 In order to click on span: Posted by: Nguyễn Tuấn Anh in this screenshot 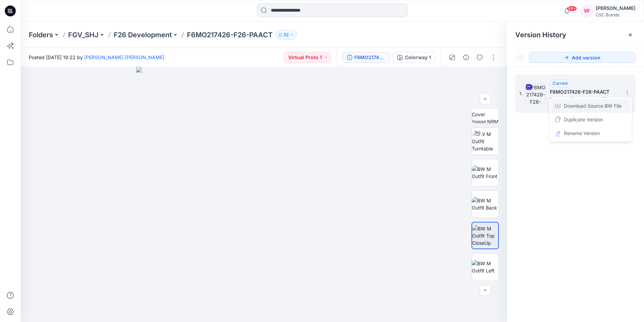, I will do `click(584, 99)`.